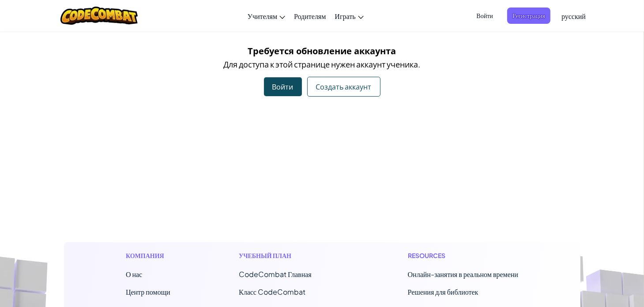 The height and width of the screenshot is (307, 644). Describe the element at coordinates (345, 16) in the screenshot. I see `span: Играть` at that location.